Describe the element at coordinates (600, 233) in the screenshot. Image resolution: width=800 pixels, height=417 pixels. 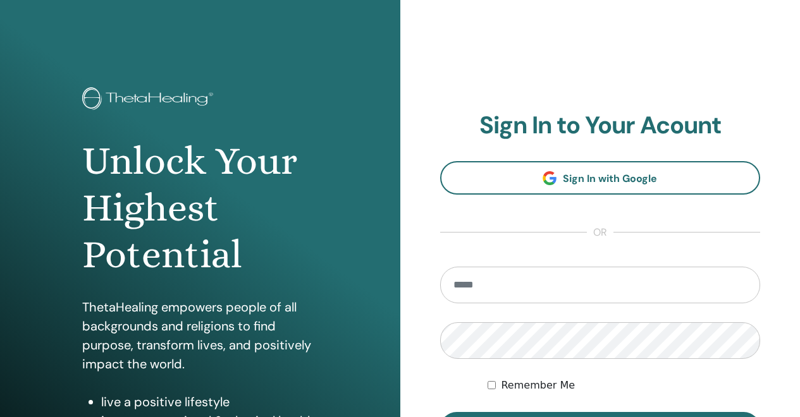
I see `span: or` at that location.